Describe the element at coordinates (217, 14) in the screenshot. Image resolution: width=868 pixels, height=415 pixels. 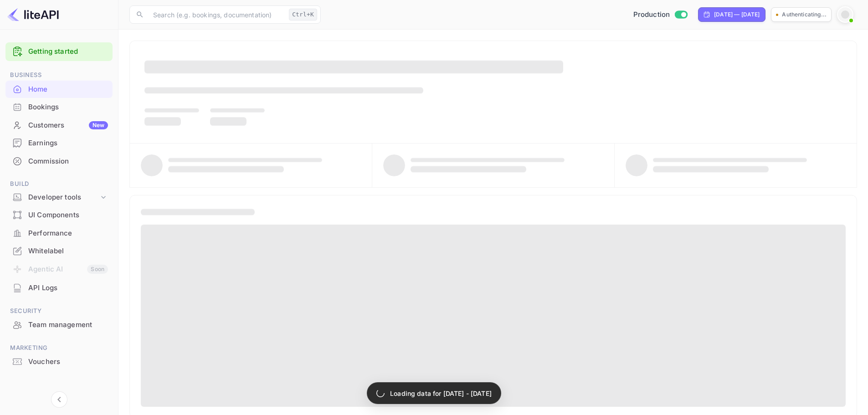
I see `input: Search (e.g. bookings, documentation)` at that location.